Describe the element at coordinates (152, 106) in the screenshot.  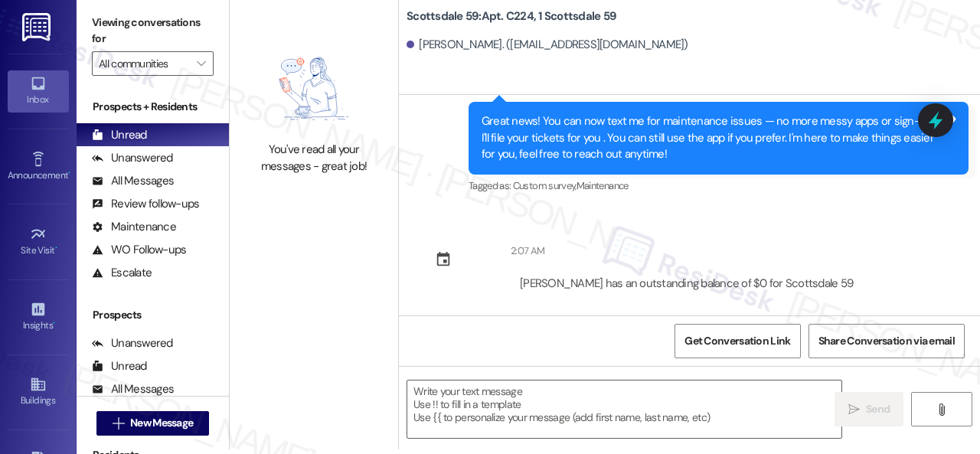
I see `div: Prospects + Residents` at that location.